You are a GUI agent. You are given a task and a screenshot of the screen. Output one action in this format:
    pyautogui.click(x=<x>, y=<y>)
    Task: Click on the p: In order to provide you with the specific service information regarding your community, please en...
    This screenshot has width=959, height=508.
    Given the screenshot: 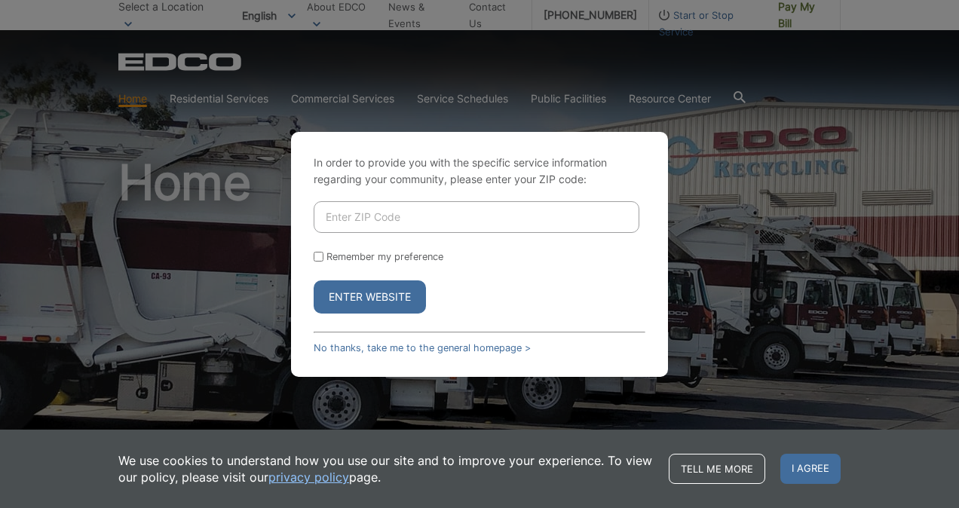 What is the action you would take?
    pyautogui.click(x=479, y=171)
    